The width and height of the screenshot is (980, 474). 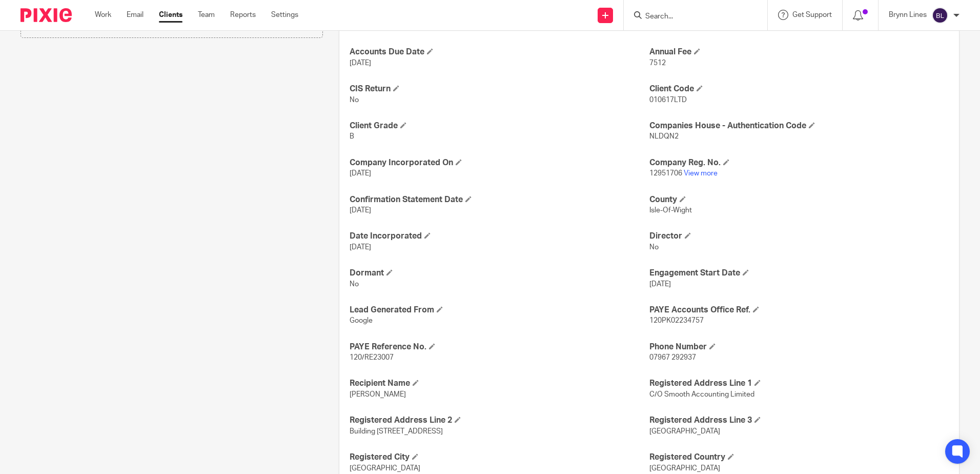 I want to click on h4: Registered City, so click(x=499, y=457).